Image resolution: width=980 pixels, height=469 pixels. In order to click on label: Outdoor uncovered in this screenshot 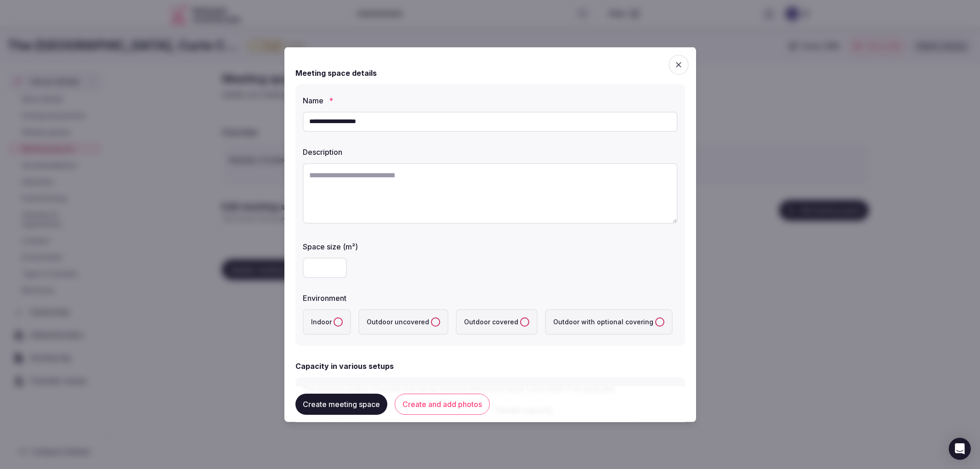, I will do `click(403, 321)`.